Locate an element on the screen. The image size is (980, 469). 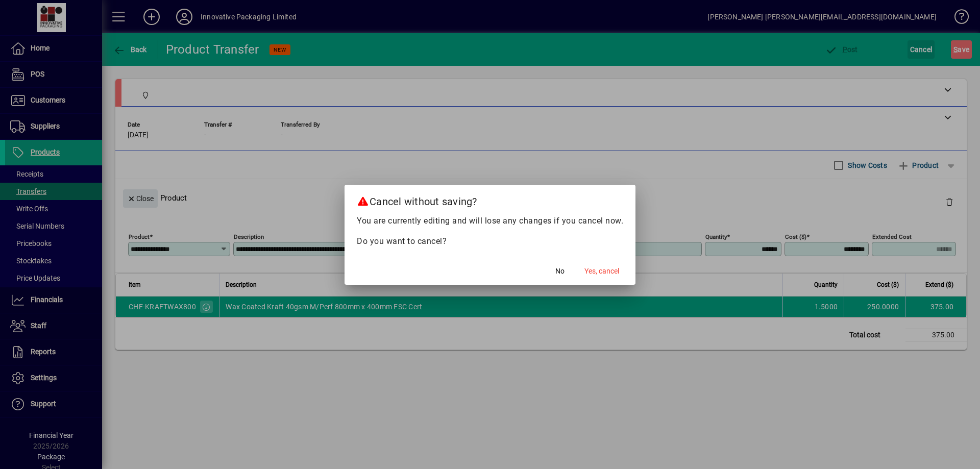
h2: Cancel without saving? is located at coordinates (490, 200).